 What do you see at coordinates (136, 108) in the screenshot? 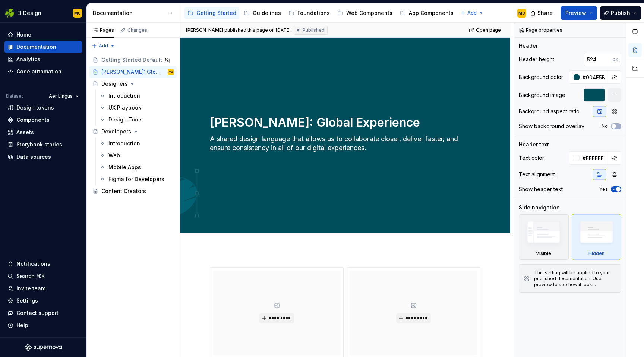
I see `a: UX Playbook` at bounding box center [136, 108].